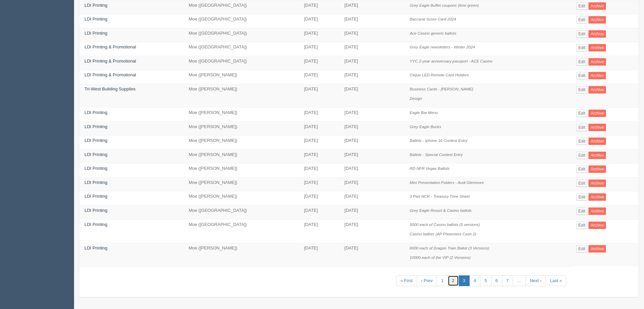 Image resolution: width=644 pixels, height=309 pixels. What do you see at coordinates (464, 281) in the screenshot?
I see `a: 3` at bounding box center [464, 281].